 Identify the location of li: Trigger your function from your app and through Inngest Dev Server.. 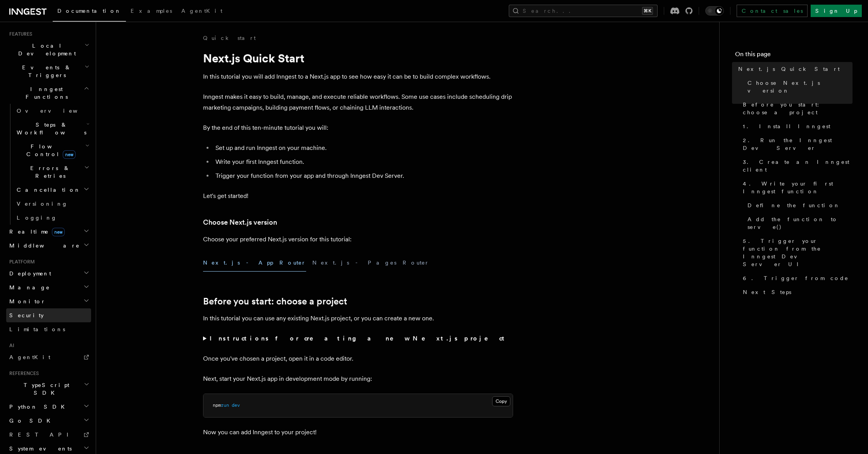
(363, 176).